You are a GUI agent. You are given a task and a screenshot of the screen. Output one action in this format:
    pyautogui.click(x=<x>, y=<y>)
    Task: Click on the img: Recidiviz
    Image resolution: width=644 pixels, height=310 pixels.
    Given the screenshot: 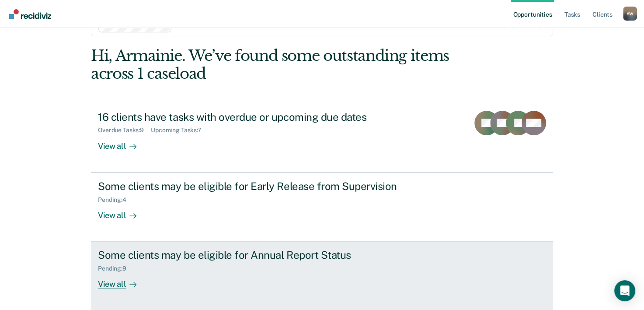 What is the action you would take?
    pyautogui.click(x=30, y=14)
    